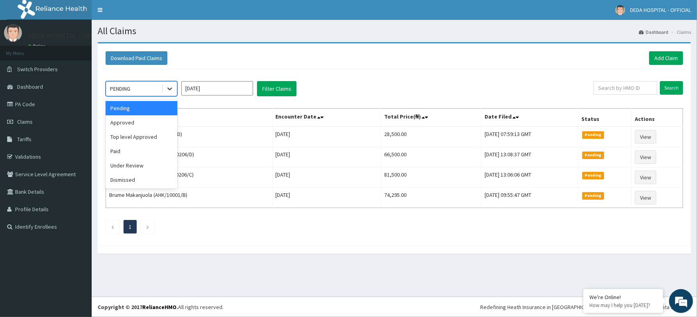 The height and width of the screenshot is (317, 697). What do you see at coordinates (189, 118) in the screenshot?
I see `th: Name` at bounding box center [189, 118].